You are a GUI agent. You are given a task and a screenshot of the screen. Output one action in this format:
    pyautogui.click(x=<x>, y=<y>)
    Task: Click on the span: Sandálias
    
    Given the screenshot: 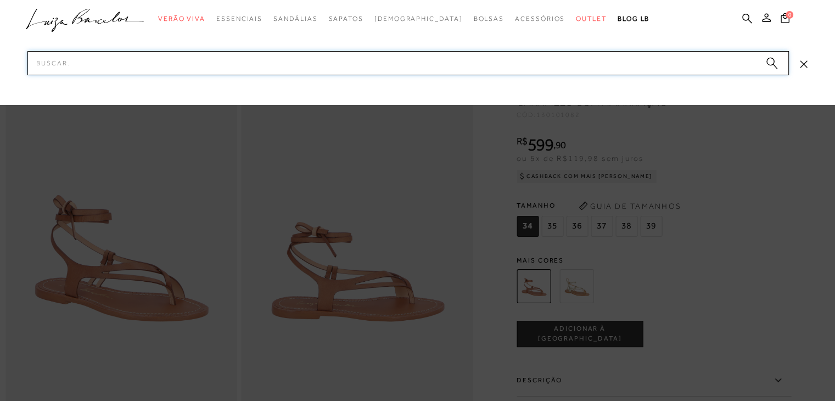 What is the action you would take?
    pyautogui.click(x=296, y=19)
    